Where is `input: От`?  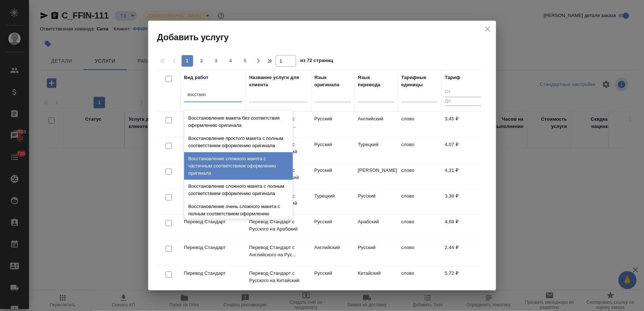
input: От is located at coordinates (463, 92).